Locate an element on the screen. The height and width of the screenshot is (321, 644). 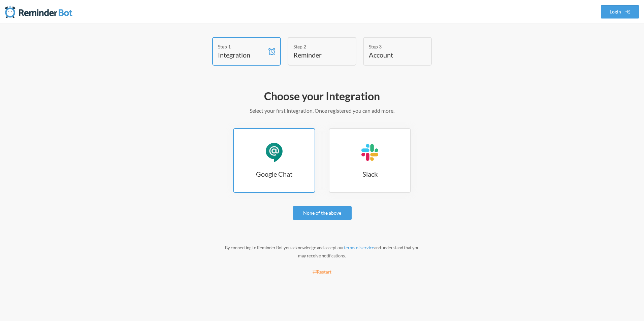
h4: Integration is located at coordinates (241, 55).